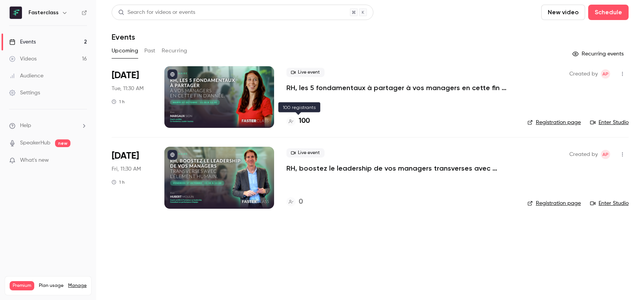 The width and height of the screenshot is (644, 300). What do you see at coordinates (563, 12) in the screenshot?
I see `button: New video` at bounding box center [563, 12].